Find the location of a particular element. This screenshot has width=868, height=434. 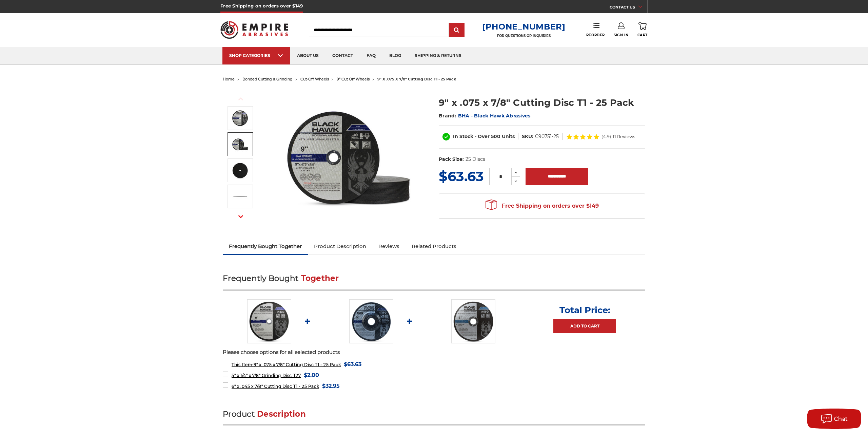

span: Together is located at coordinates (320, 278).